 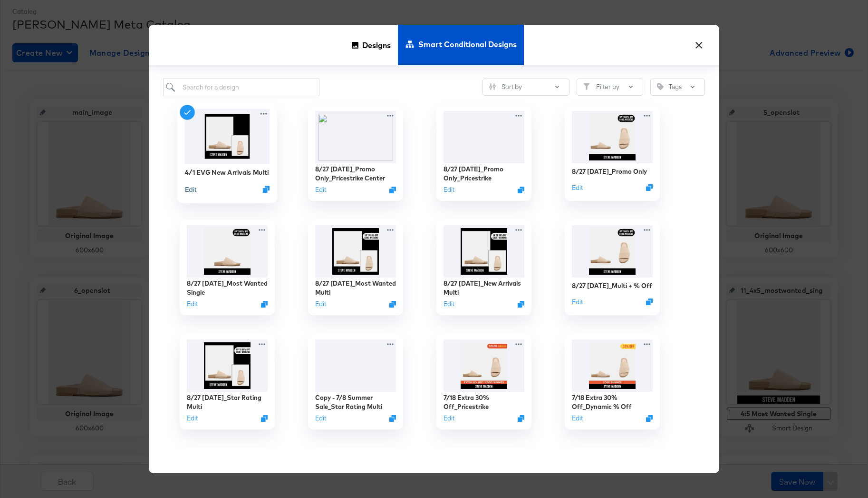 What do you see at coordinates (526, 87) in the screenshot?
I see `button: SlidersSort by` at bounding box center [526, 87].